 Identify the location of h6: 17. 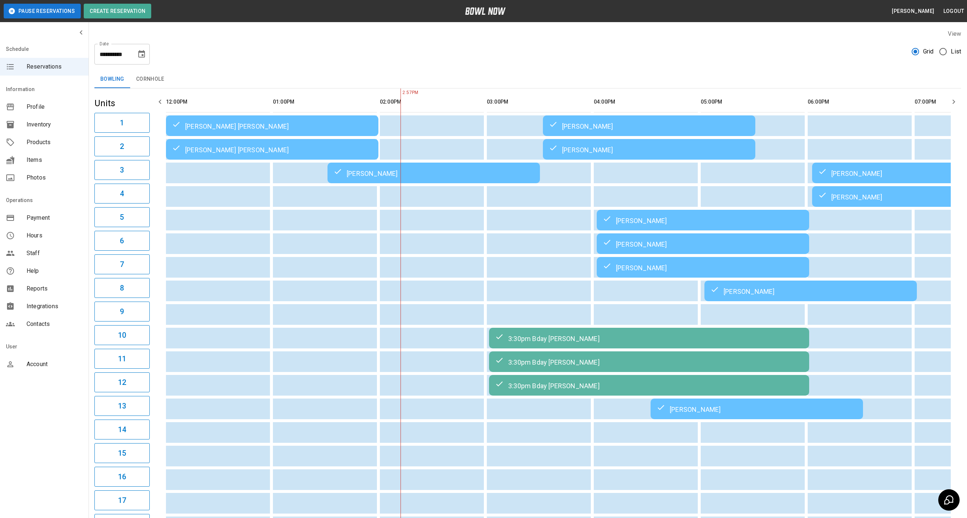
(122, 500).